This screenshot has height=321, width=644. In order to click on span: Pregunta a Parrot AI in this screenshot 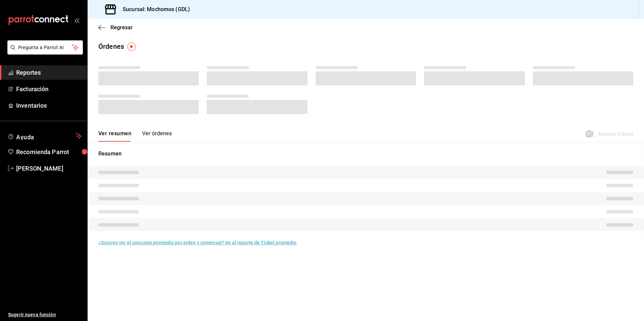, I will do `click(45, 48)`.